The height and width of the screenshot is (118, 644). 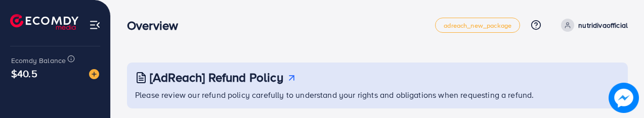 I want to click on p: Please review our refund policy carefully to understand your rights and obligations when requesti..., so click(x=379, y=95).